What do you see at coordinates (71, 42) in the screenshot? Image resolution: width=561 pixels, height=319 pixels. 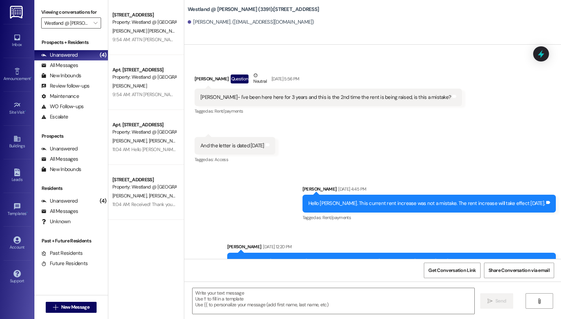 I see `div: Prospects + Residents` at bounding box center [71, 42].